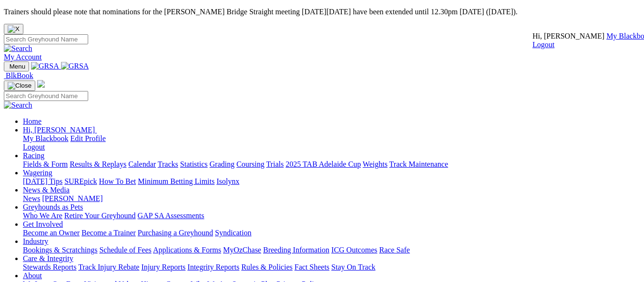 Image resolution: width=644 pixels, height=282 pixels. I want to click on a: Home, so click(32, 121).